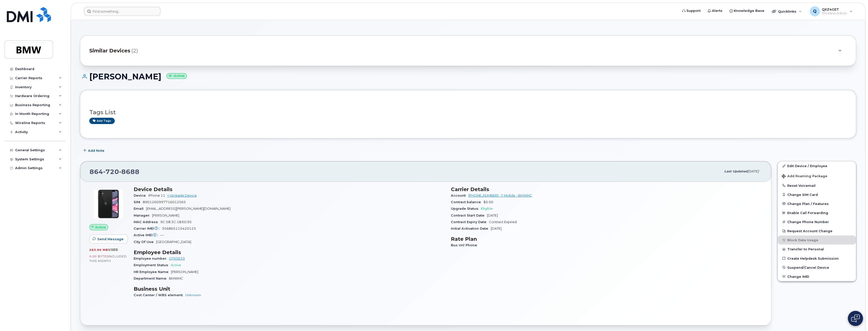 Image resolution: width=868 pixels, height=331 pixels. Describe the element at coordinates (289, 252) in the screenshot. I see `h3: Employee Details` at that location.